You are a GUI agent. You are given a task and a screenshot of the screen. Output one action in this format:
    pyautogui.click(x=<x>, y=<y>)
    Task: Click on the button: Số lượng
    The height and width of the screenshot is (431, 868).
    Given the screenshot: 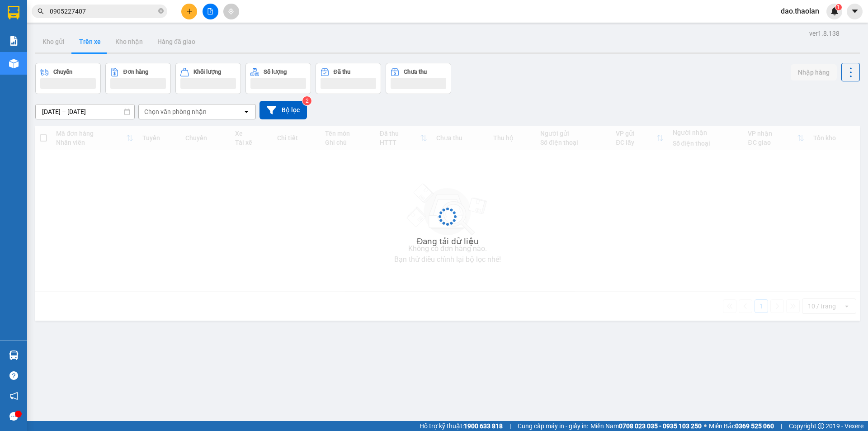 What is the action you would take?
    pyautogui.click(x=278, y=78)
    